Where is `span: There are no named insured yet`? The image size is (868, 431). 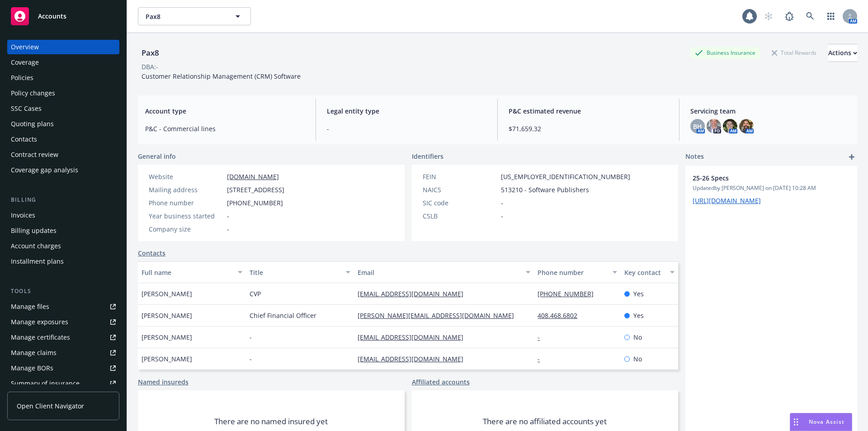 span: There are no named insured yet is located at coordinates (271, 421).